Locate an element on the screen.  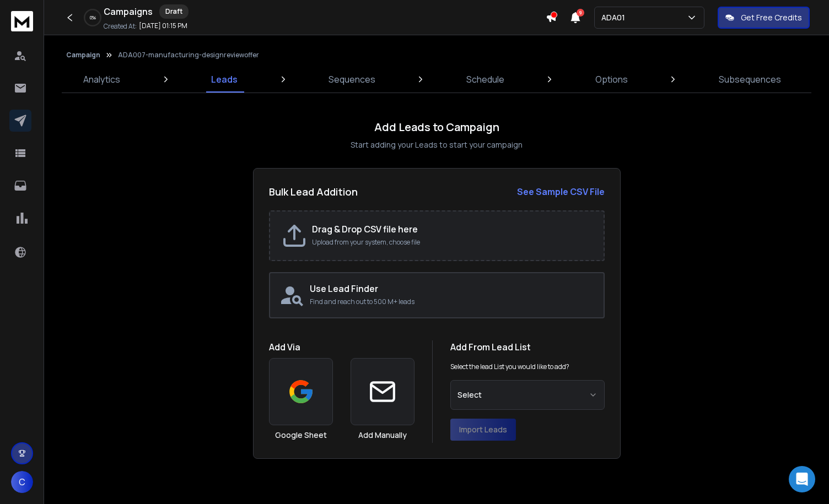
p: ADA007-manufacturing-designreviewoffer is located at coordinates (189, 55).